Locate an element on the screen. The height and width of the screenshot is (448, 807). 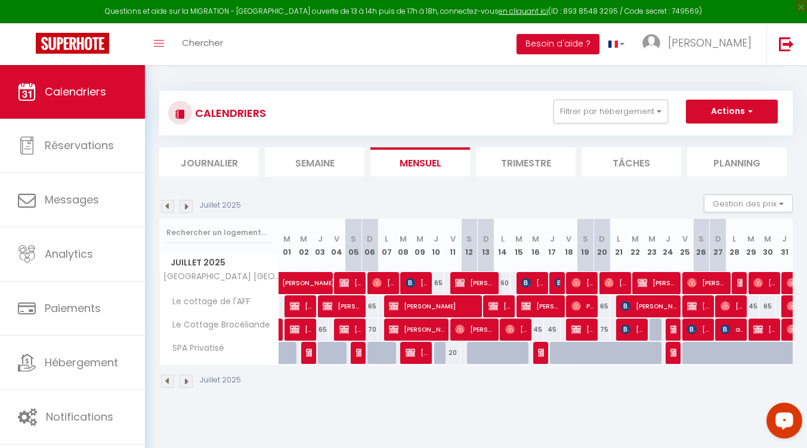
div: 20 is located at coordinates (453, 352).